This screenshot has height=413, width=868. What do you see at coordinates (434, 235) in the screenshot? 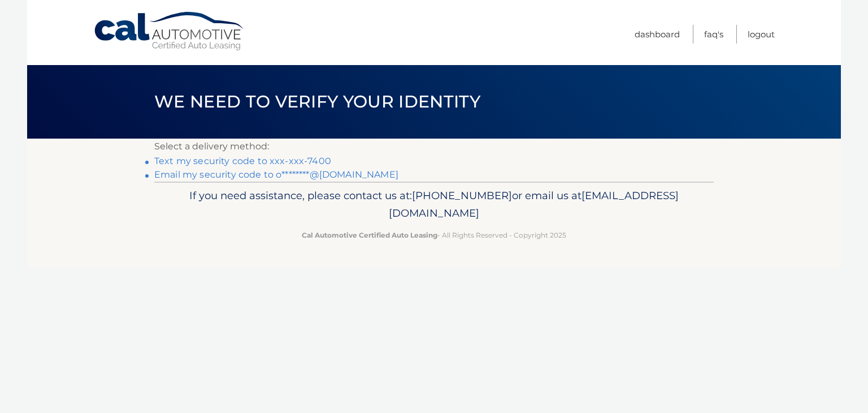
I see `p: - All Rights Reserved - Copyright 2025` at bounding box center [434, 235].